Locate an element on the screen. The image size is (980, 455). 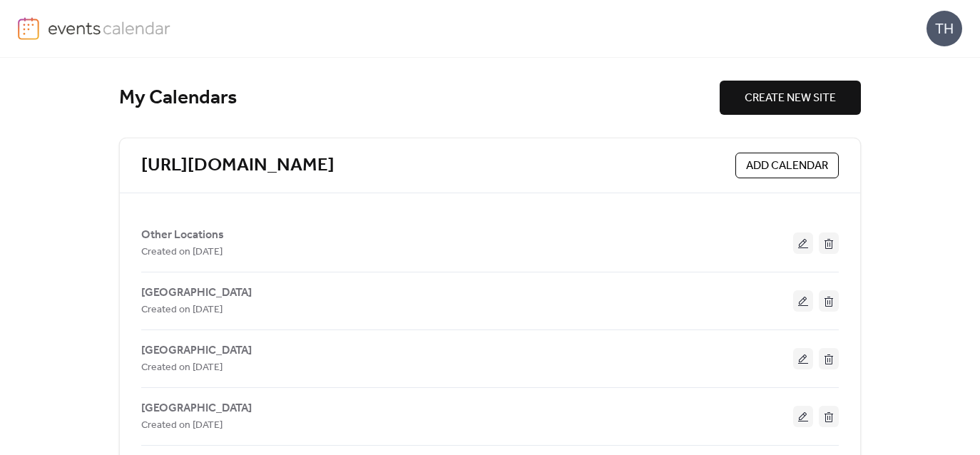
div: My Calendars is located at coordinates (420, 98).